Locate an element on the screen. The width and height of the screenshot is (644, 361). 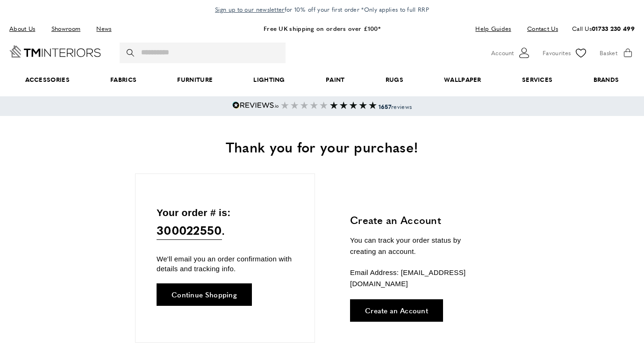
span: for 10% off your first order *Only applies to full RRP is located at coordinates (322, 9).